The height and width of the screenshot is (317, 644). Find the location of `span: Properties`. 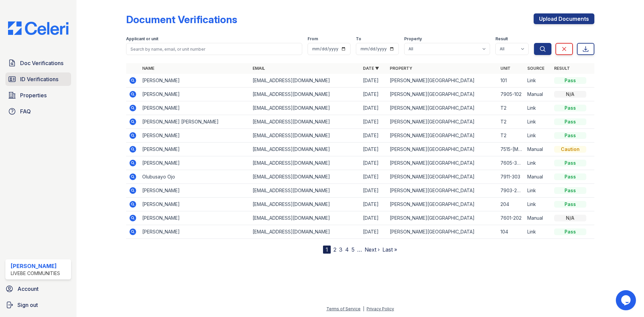

span: Properties is located at coordinates (33, 95).